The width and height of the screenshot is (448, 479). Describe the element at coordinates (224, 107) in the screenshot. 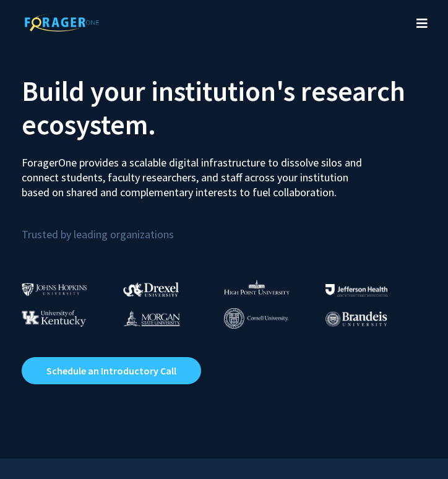

I see `h2: Build your institution's research ecosystem.` at that location.